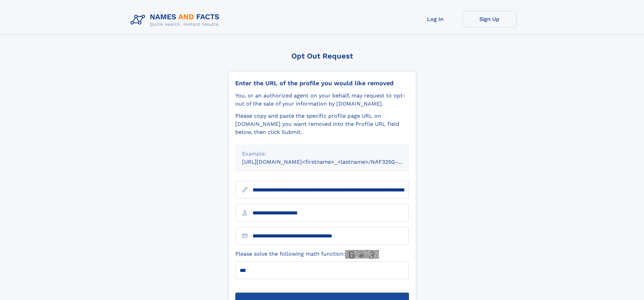 Image resolution: width=644 pixels, height=300 pixels. I want to click on img: Logo Names and Facts, so click(176, 20).